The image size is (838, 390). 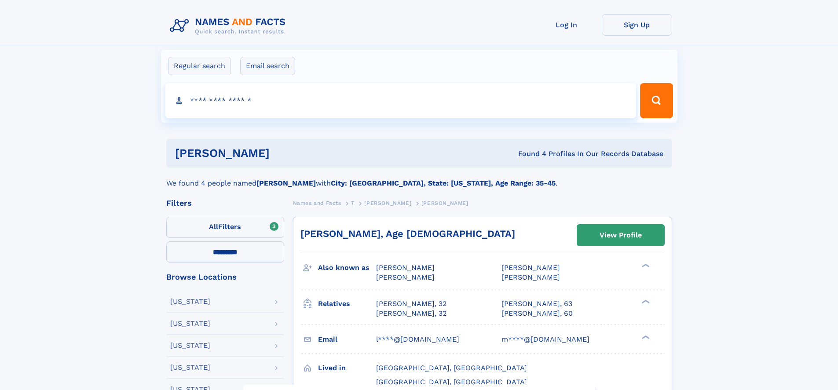 I want to click on label: Regular search, so click(x=199, y=66).